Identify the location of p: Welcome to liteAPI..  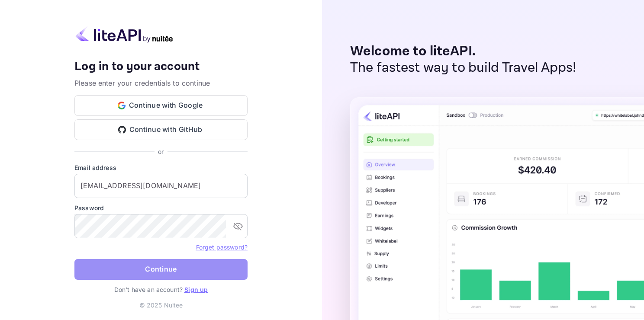
(463, 51).